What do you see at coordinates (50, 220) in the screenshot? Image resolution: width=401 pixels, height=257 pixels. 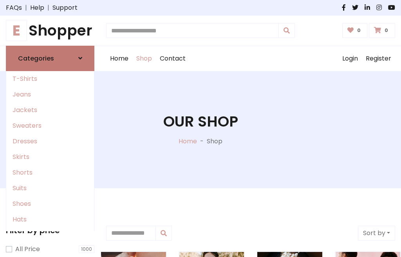 I see `a: Hats` at bounding box center [50, 220].